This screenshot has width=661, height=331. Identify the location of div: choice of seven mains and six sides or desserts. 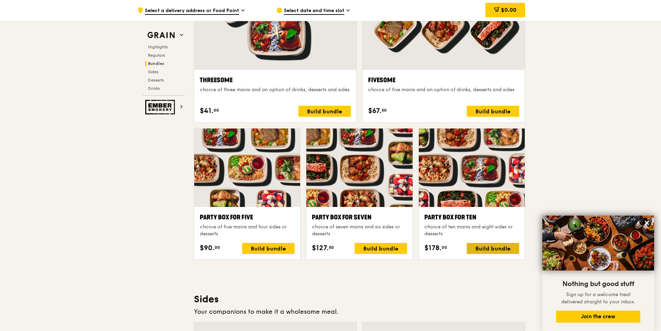
(359, 230).